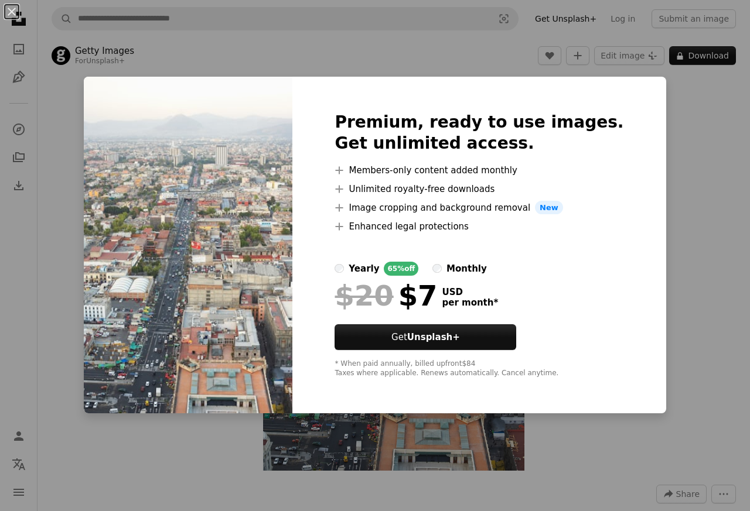  I want to click on span: New, so click(549, 208).